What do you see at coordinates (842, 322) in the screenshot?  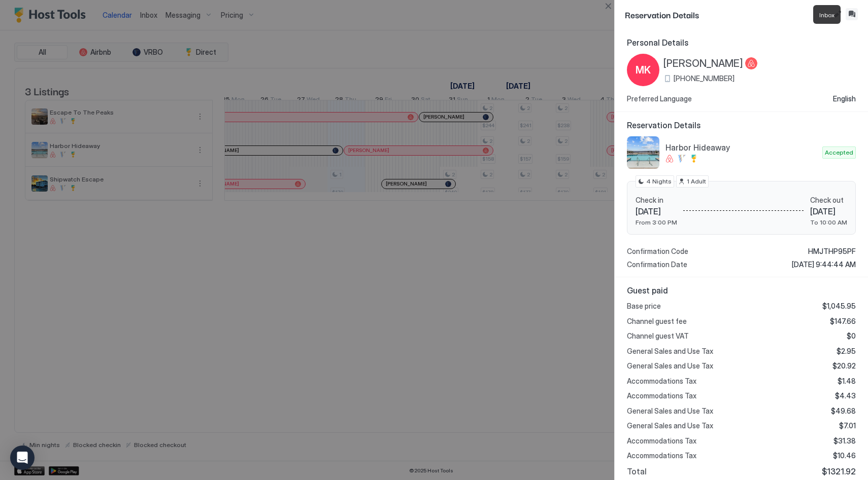 I see `span: $147.66` at bounding box center [842, 322].